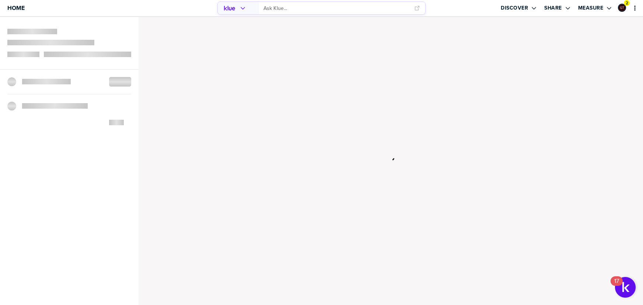  What do you see at coordinates (627, 3) in the screenshot?
I see `span: 2` at bounding box center [627, 3].